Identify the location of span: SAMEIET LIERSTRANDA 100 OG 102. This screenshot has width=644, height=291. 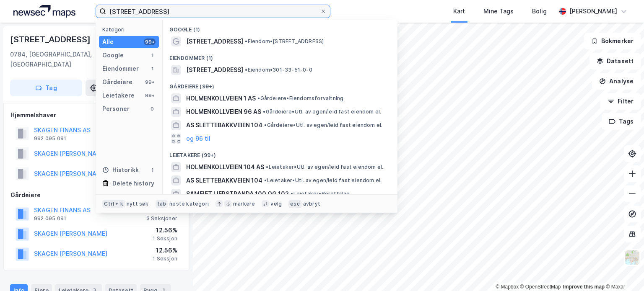
(237, 194).